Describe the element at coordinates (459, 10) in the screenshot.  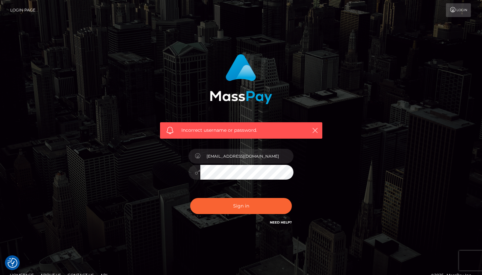
I see `a: Login` at that location.